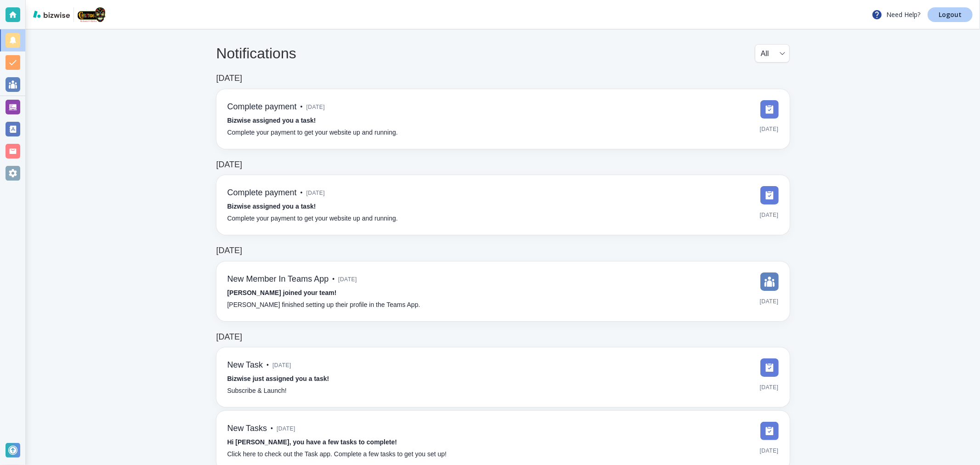  Describe the element at coordinates (950, 15) in the screenshot. I see `a: Logout` at that location.